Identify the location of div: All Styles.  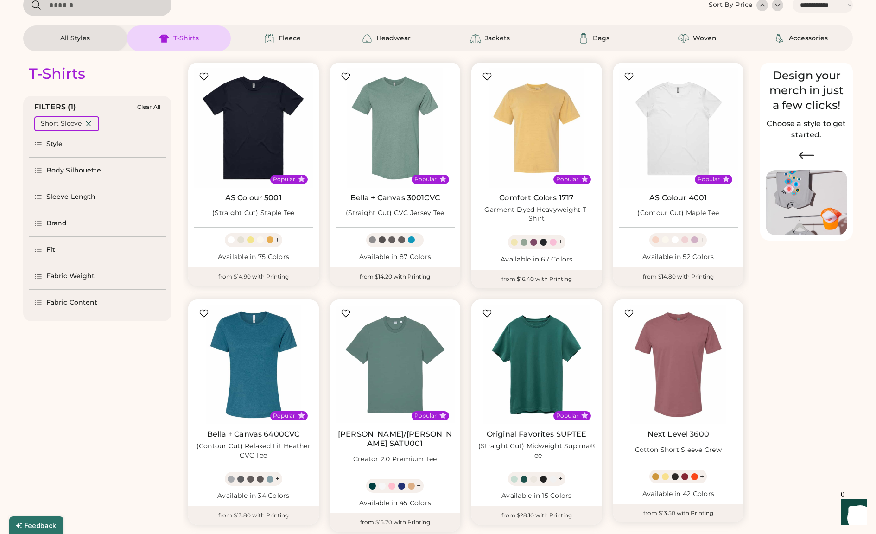
(75, 38).